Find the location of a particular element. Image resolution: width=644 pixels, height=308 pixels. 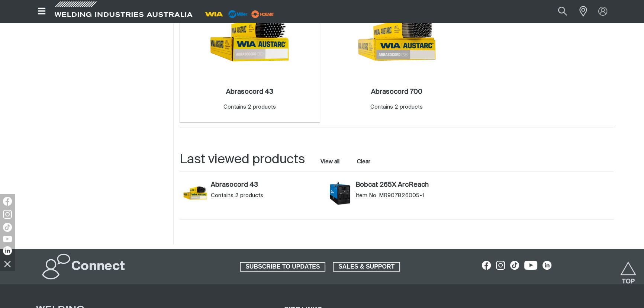

a: Abrasocord 700 is located at coordinates (397, 92).